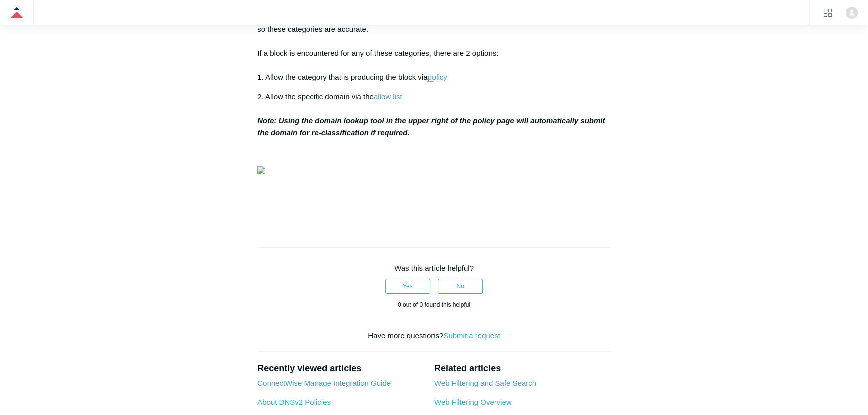 The width and height of the screenshot is (868, 415). Describe the element at coordinates (340, 369) in the screenshot. I see `h2: Recently viewed articles` at that location.